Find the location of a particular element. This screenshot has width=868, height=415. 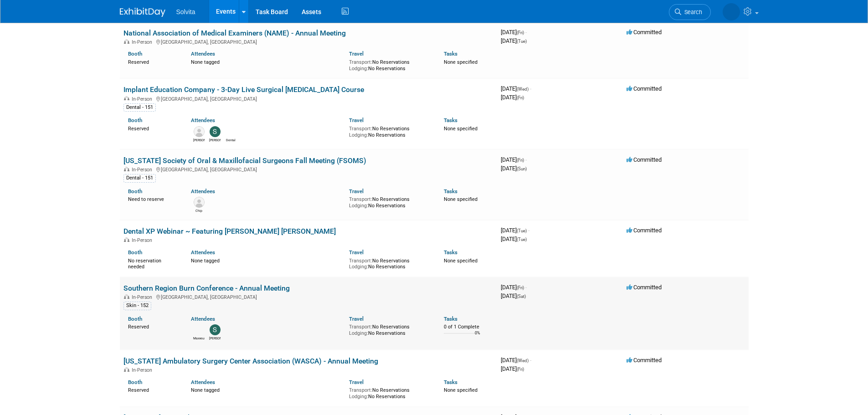

div: Maxxeus Ortho is located at coordinates (199, 338).